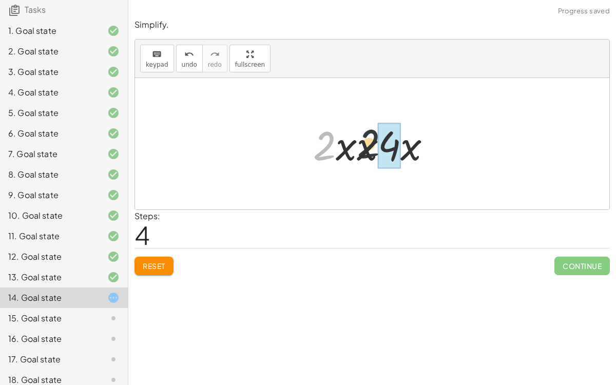  Describe the element at coordinates (49, 257) in the screenshot. I see `div: 12. Goal state` at that location.